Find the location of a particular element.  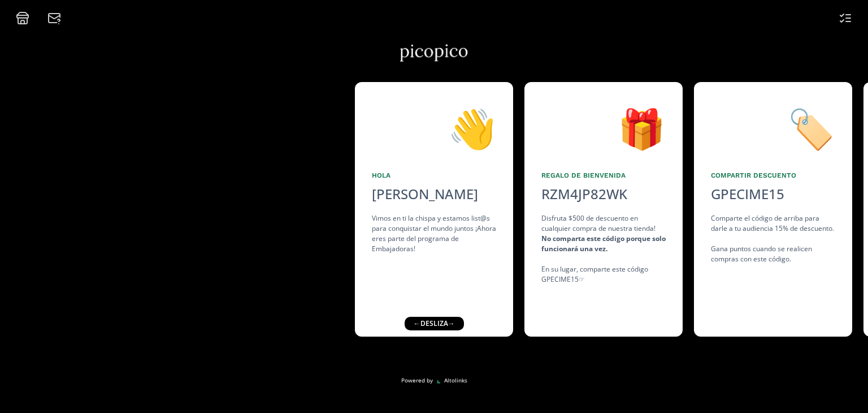

div: Disfruta $500 de descuento en cualquier compra de nuestra tienda! En su lugar, comparte este códi... is located at coordinates (603, 249).